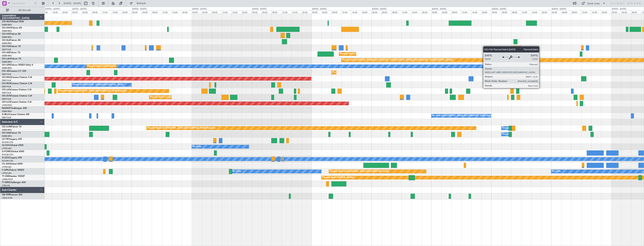 Image resolution: width=644 pixels, height=246 pixels. Describe the element at coordinates (6, 40) in the screenshot. I see `span: OO-ELK` at that location.